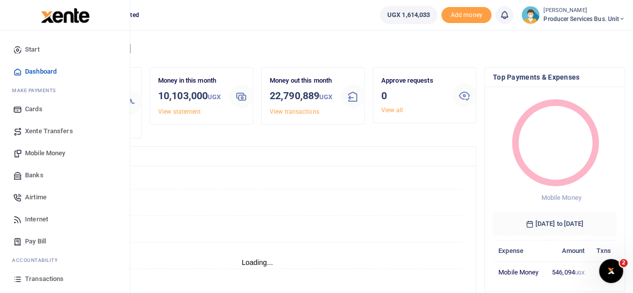  Describe the element at coordinates (65, 72) in the screenshot. I see `a: Dashboard` at that location.